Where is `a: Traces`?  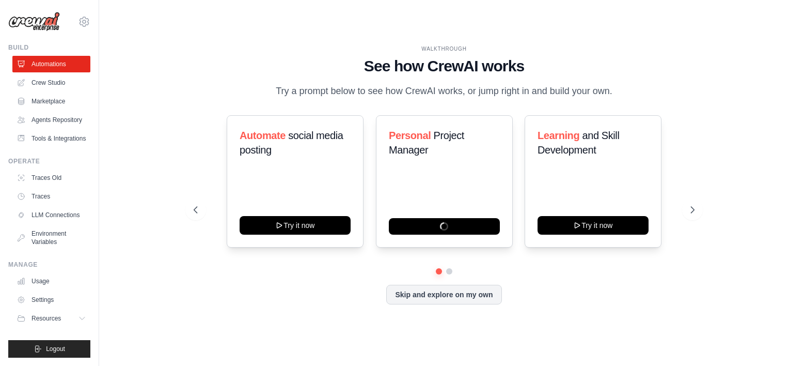 a: Traces is located at coordinates (51, 196).